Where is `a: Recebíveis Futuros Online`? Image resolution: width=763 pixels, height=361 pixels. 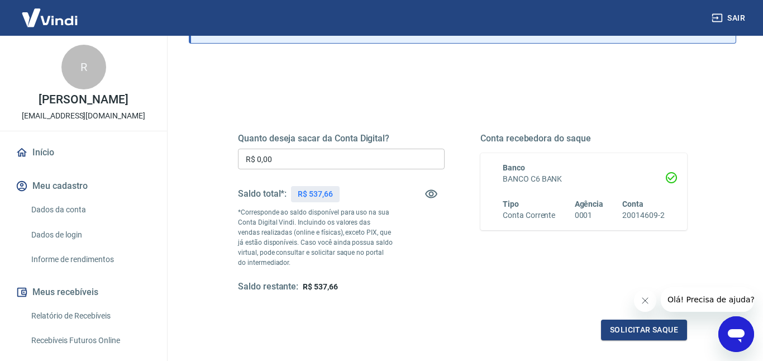 a: Recebíveis Futuros Online is located at coordinates (90, 340).